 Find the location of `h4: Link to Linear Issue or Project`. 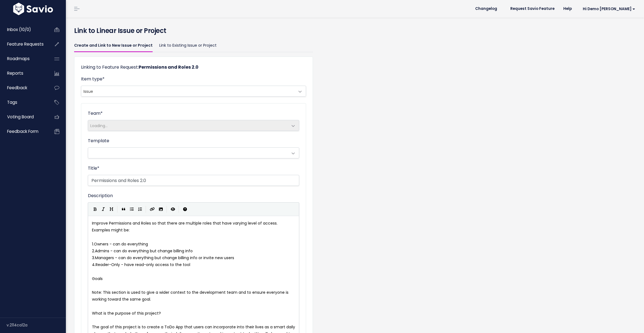

h4: Link to Linear Issue or Project is located at coordinates (355, 30).